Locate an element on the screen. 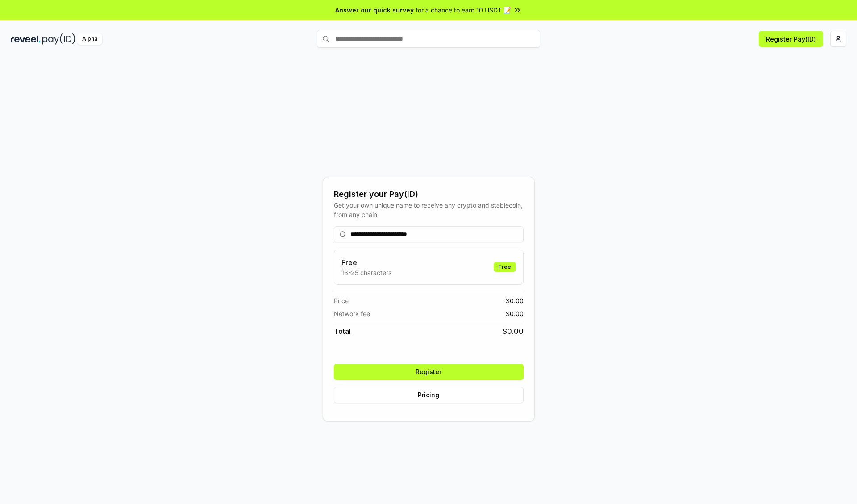 The image size is (857, 504). div: Alpha is located at coordinates (90, 39).